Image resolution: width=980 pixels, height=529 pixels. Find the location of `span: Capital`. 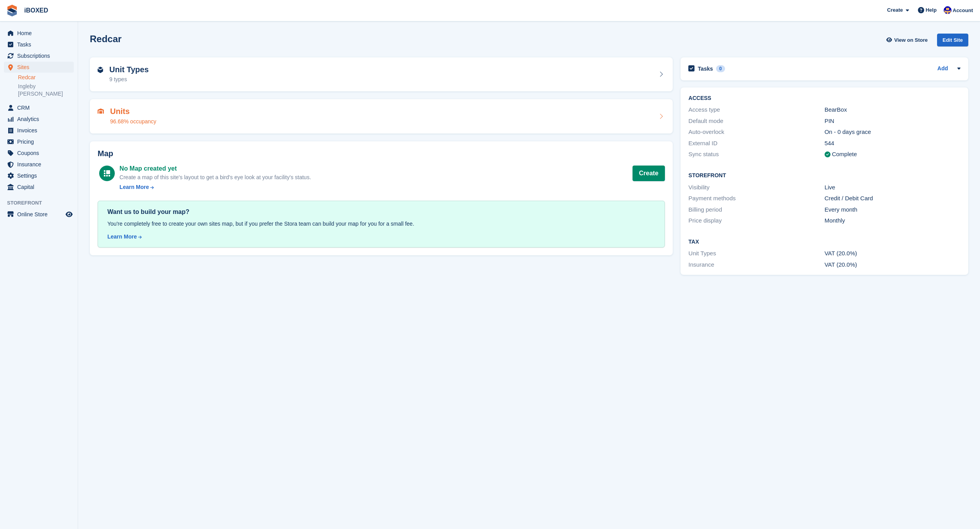

span: Capital is located at coordinates (41, 187).